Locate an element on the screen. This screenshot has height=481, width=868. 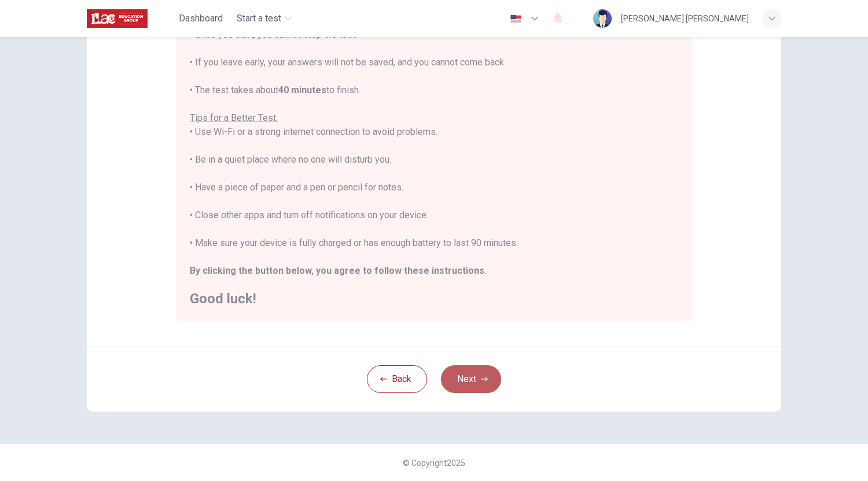
span: © Copyright 2025 is located at coordinates (434, 463).